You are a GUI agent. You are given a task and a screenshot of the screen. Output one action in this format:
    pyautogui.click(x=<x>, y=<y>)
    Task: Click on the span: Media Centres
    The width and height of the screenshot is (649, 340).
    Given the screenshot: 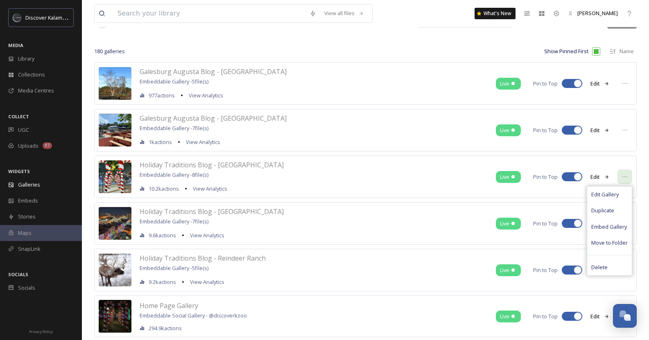 What is the action you would take?
    pyautogui.click(x=36, y=91)
    